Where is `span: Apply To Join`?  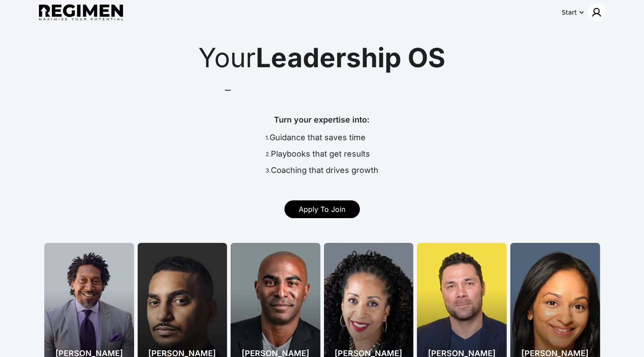 span: Apply To Join is located at coordinates (322, 209).